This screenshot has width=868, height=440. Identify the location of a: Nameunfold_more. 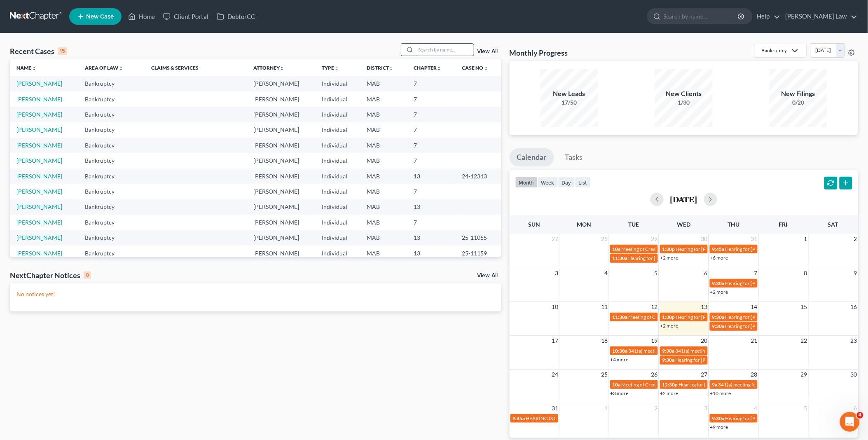
(26, 68).